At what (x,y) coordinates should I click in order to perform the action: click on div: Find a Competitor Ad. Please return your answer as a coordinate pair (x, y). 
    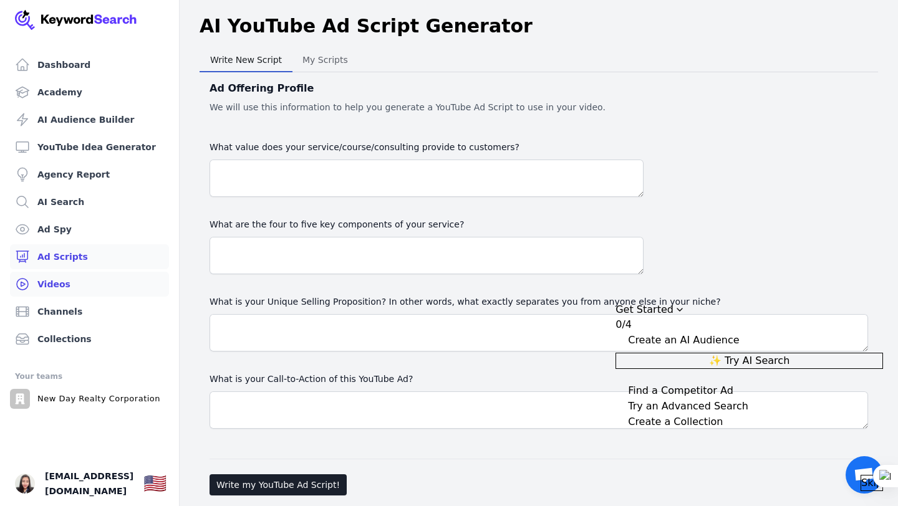
    Looking at the image, I should click on (680, 391).